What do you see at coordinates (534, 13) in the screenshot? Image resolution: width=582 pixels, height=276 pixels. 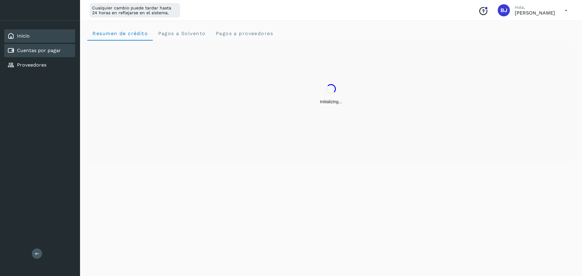 I see `p: Brayant Javier Rocha Martinez` at bounding box center [534, 13].